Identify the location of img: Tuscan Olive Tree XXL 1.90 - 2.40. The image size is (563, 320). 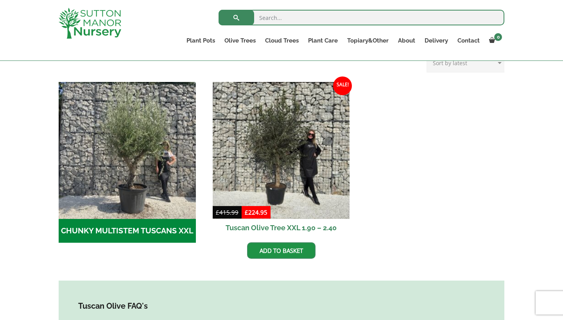
(281, 150).